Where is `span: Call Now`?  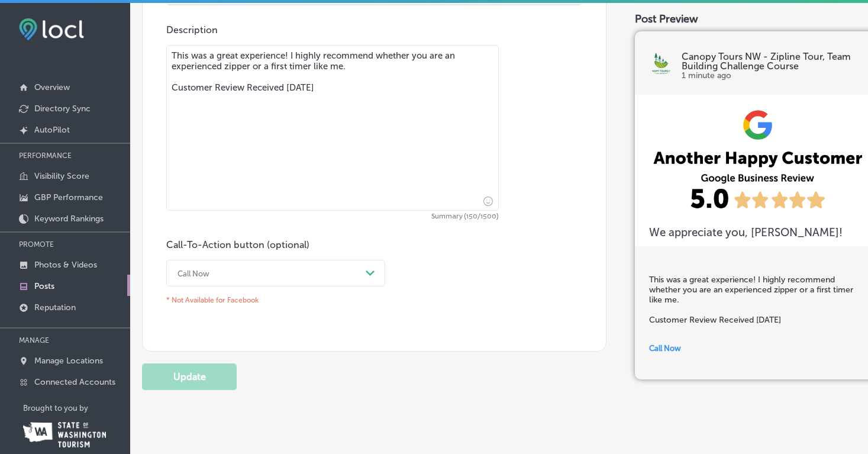 span: Call Now is located at coordinates (665, 348).